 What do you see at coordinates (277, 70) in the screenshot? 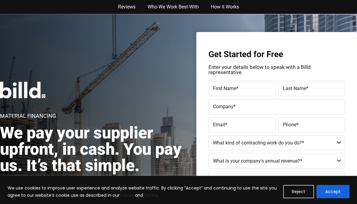
I see `p: Enter your details below to speak with a Billd representative.` at bounding box center [277, 70].